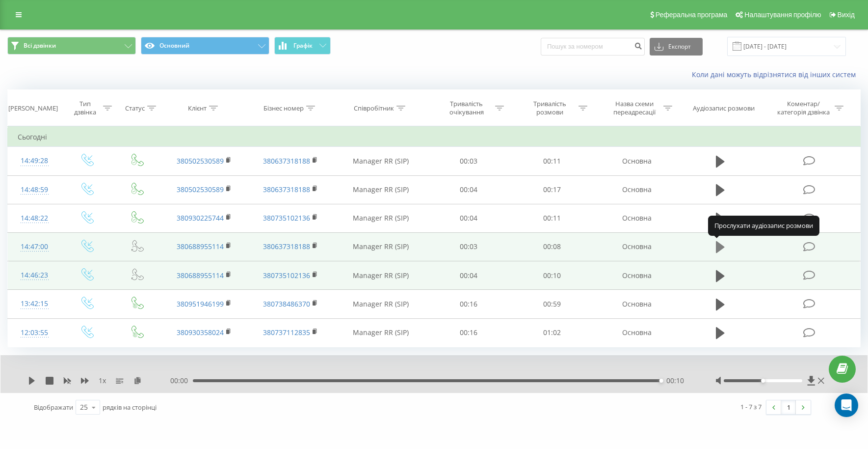  I want to click on a: 380951946199, so click(200, 303).